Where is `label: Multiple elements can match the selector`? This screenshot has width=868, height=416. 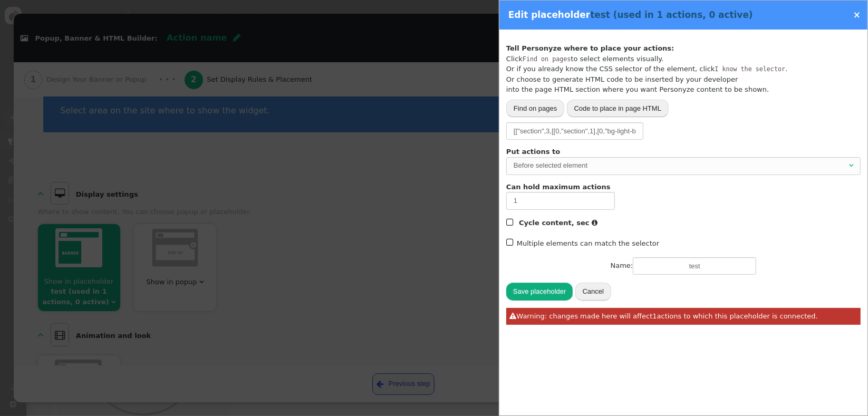
label: Multiple elements can match the selector is located at coordinates (583, 243).